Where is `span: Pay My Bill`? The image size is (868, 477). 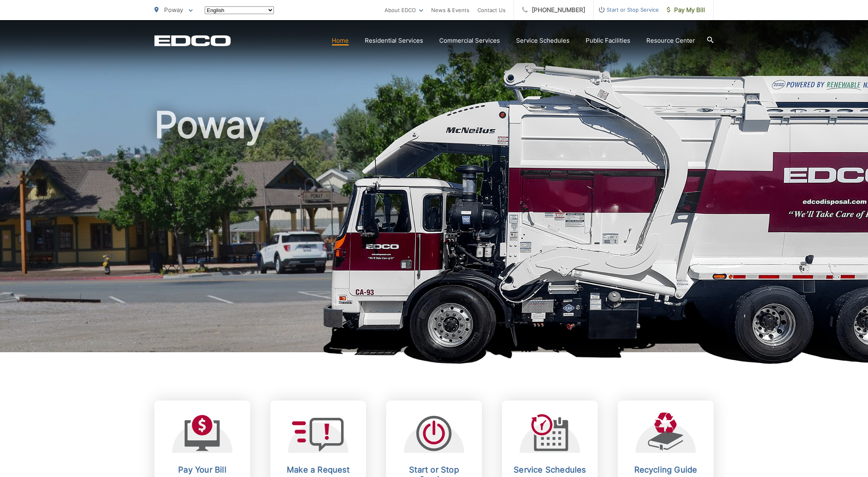 span: Pay My Bill is located at coordinates (685, 10).